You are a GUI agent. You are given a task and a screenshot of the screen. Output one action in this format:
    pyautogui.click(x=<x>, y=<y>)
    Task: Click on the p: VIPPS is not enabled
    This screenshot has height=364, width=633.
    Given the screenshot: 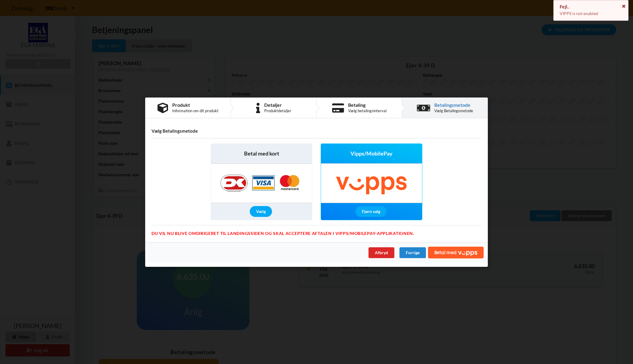 What is the action you would take?
    pyautogui.click(x=591, y=13)
    